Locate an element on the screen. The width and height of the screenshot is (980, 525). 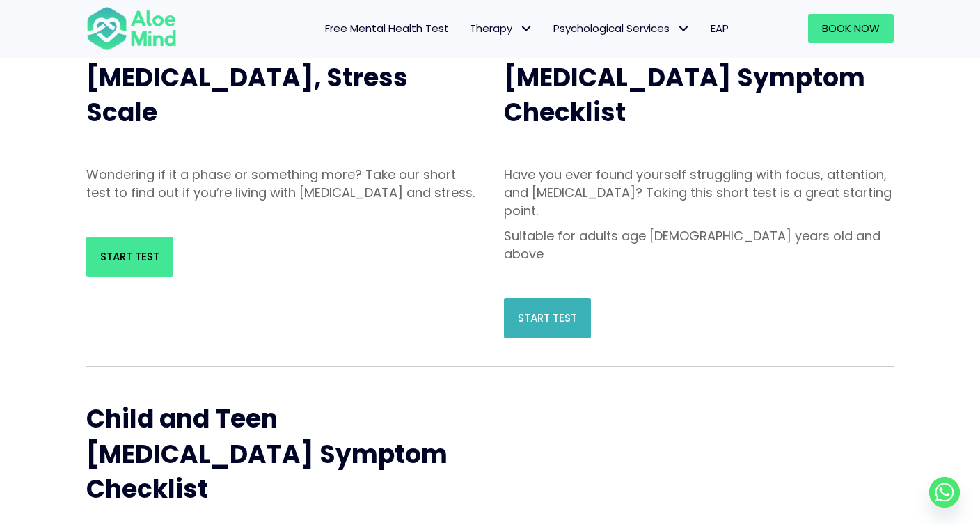
a: Free Mental Health Test is located at coordinates (387, 29).